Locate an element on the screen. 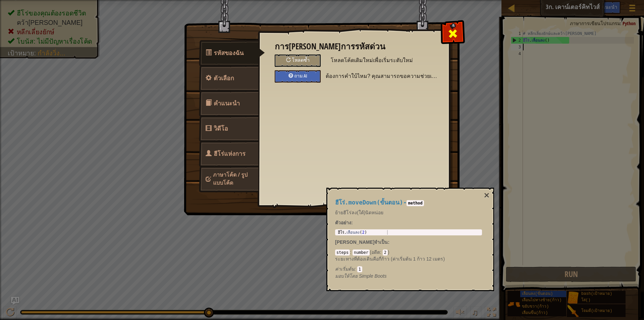 This screenshot has width=644, height=320. code: 1 is located at coordinates (360, 269).